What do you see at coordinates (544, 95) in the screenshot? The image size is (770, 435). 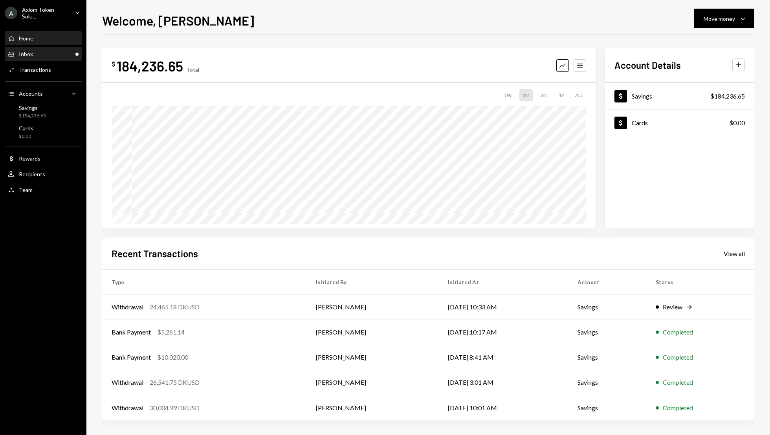 I see `div: 3M` at bounding box center [544, 95].